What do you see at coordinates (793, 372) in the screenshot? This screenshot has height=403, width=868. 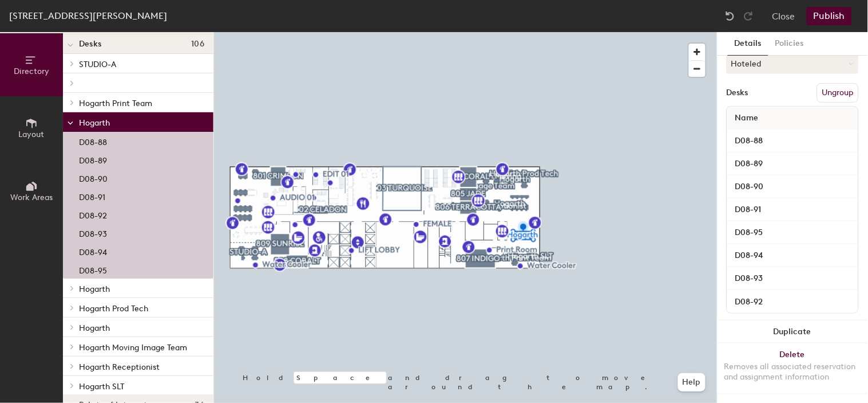 I see `div: Removes all associated reservation and assignment information` at bounding box center [793, 372].